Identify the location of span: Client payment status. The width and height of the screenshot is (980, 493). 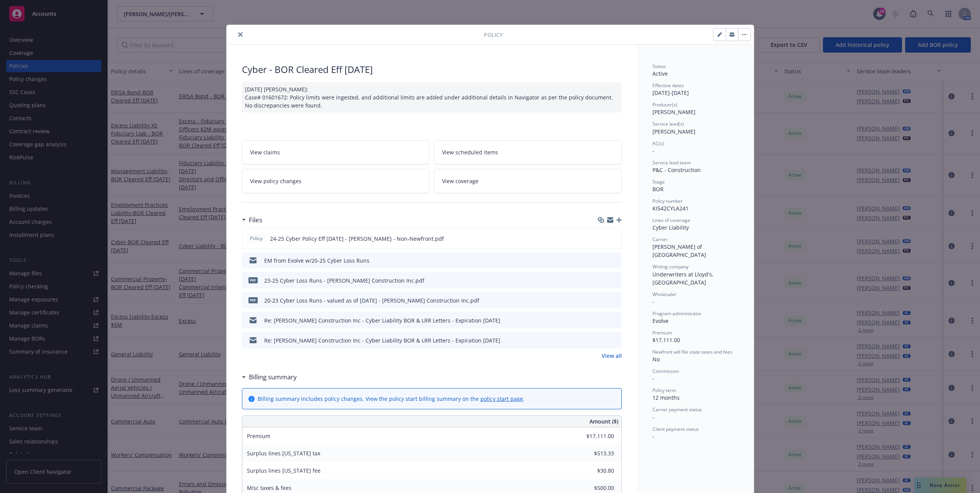
(675, 429).